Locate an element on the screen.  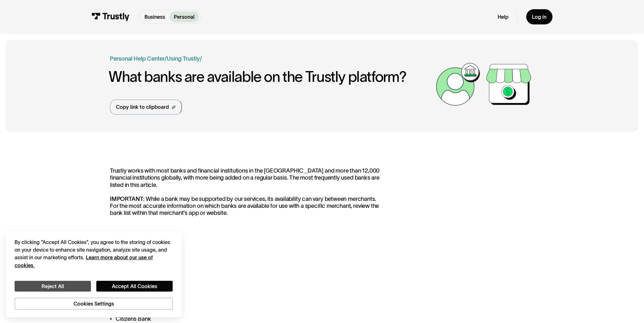
h3: US Banks: is located at coordinates (246, 246).